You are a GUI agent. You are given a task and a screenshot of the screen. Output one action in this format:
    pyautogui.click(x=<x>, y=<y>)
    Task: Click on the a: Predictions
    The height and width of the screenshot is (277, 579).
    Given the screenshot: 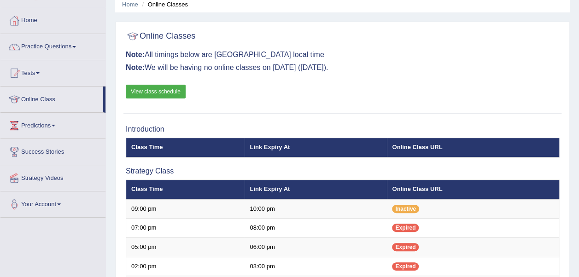 What is the action you would take?
    pyautogui.click(x=53, y=124)
    